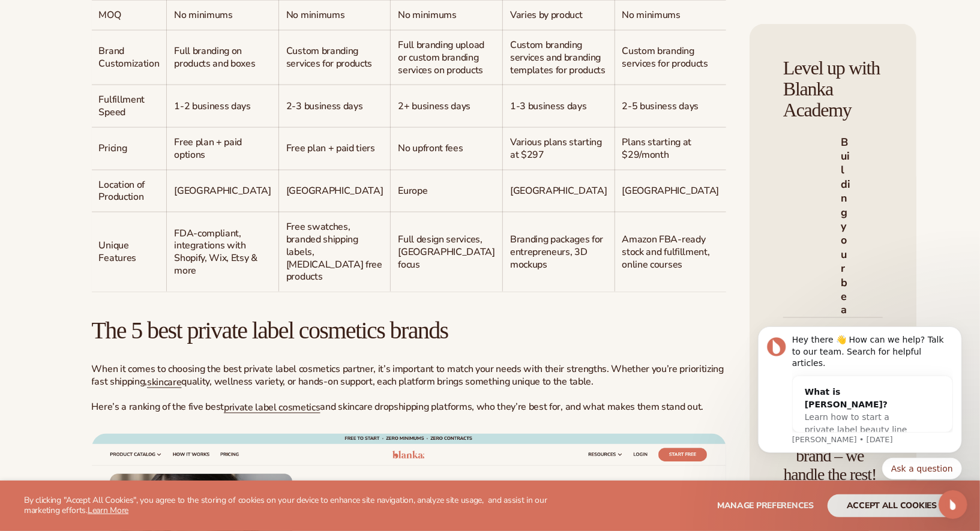 The image size is (980, 531). Describe the element at coordinates (557, 252) in the screenshot. I see `span: Branding packages for entrepreneurs, 3D mockups` at that location.